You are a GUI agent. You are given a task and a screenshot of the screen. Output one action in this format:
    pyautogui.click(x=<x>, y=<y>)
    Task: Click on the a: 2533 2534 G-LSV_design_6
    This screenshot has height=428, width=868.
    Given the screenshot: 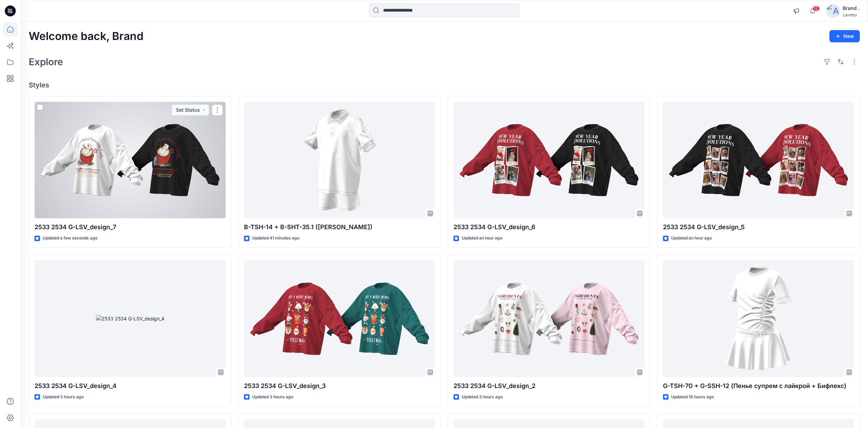 What is the action you would take?
    pyautogui.click(x=549, y=160)
    